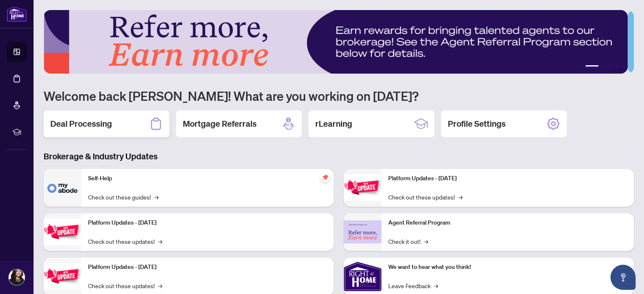  I want to click on button: 3, so click(604, 67).